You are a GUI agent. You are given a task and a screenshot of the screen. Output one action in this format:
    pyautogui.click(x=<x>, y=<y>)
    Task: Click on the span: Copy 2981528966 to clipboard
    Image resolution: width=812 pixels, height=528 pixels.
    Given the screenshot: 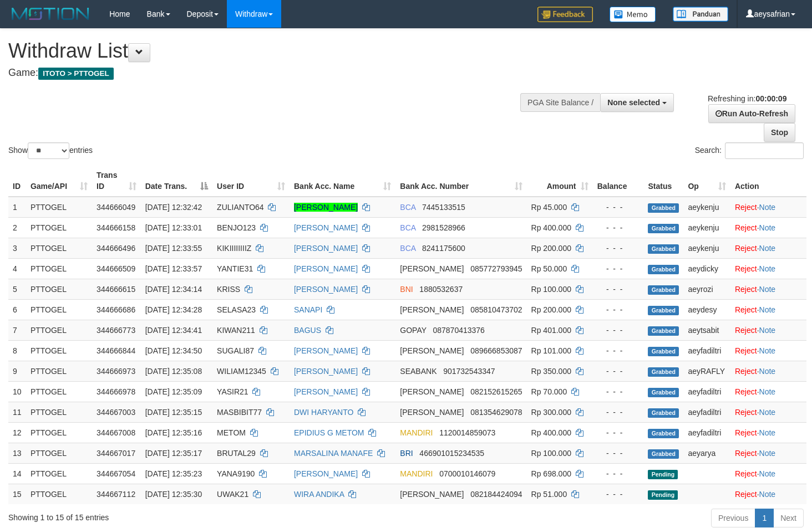 What is the action you would take?
    pyautogui.click(x=444, y=228)
    